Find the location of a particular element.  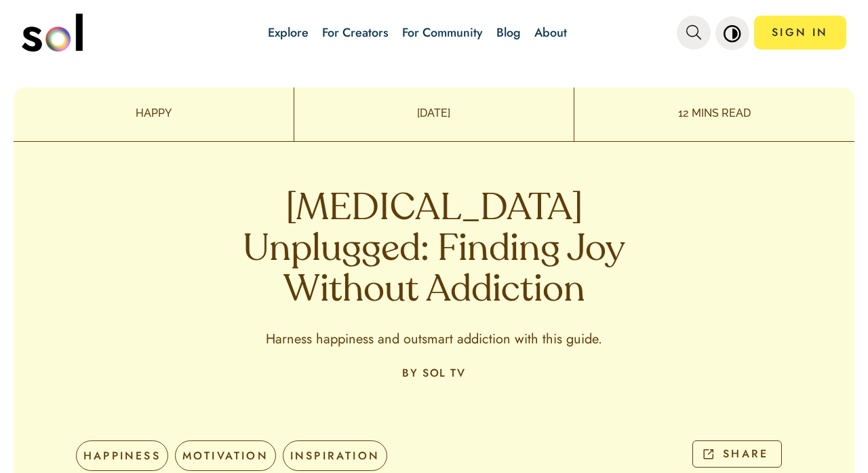

p: BY SOL TV is located at coordinates (434, 373).